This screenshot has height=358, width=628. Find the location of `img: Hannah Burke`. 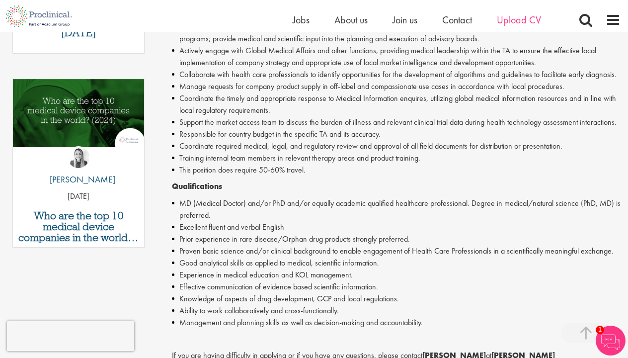

img: Hannah Burke is located at coordinates (78, 157).